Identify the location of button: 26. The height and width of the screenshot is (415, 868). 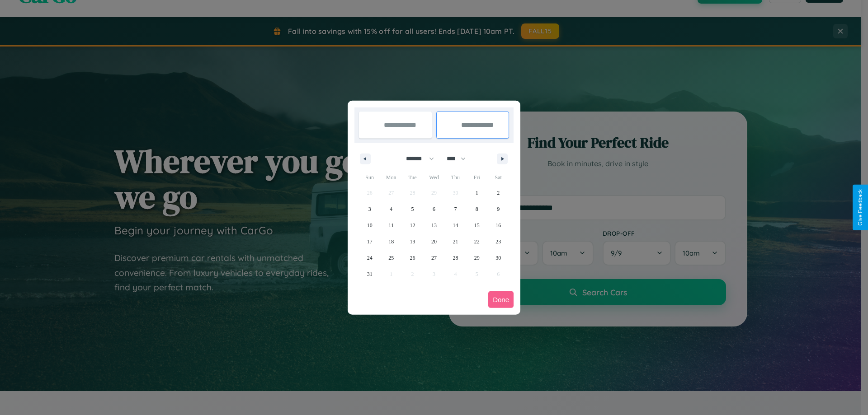
(412, 258).